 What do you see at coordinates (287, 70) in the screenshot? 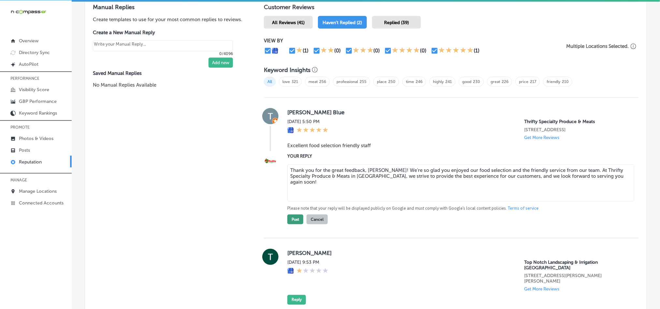
I see `h3: Keyword Insights` at bounding box center [287, 70].